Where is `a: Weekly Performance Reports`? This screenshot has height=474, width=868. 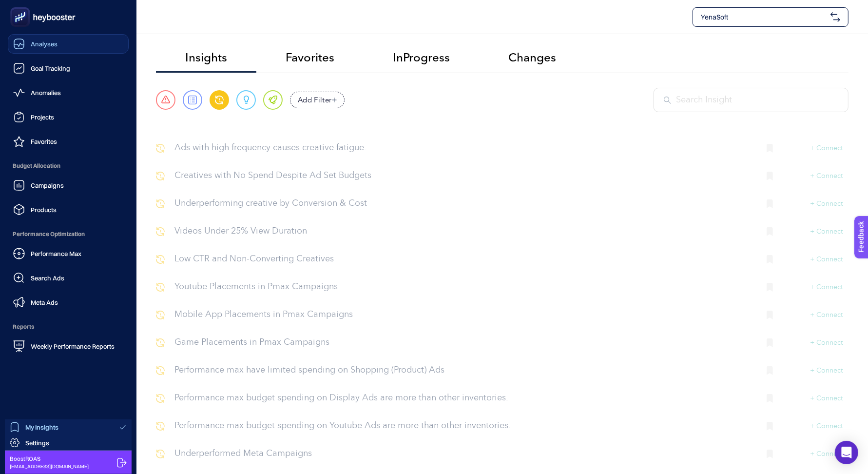 a: Weekly Performance Reports is located at coordinates (68, 346).